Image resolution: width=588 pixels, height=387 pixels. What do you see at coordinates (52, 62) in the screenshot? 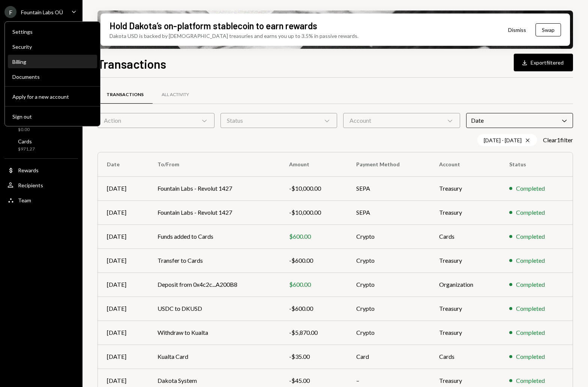
I see `div: Billing` at bounding box center [52, 62].